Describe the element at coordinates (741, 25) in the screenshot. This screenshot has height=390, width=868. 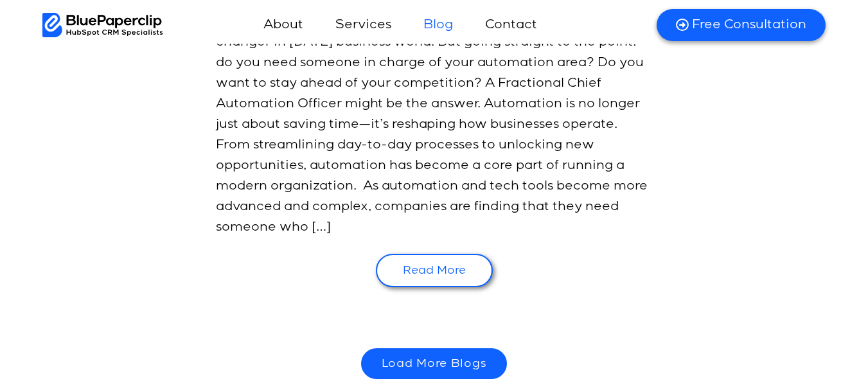
I see `a: Free Consultation` at that location.